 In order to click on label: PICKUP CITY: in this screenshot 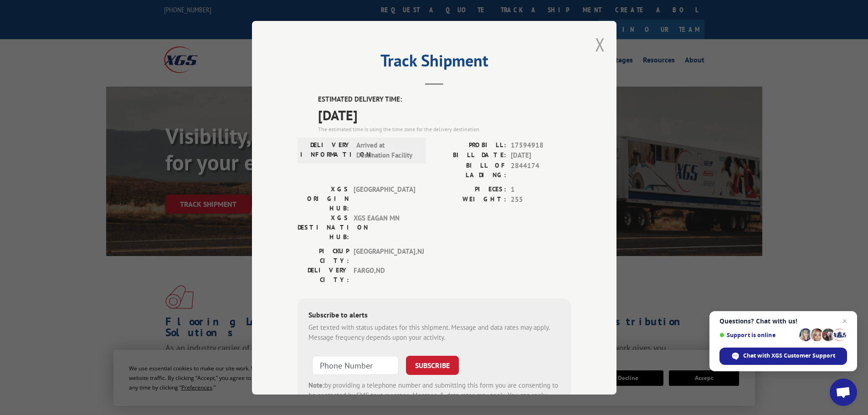, I will do `click(323, 255)`.